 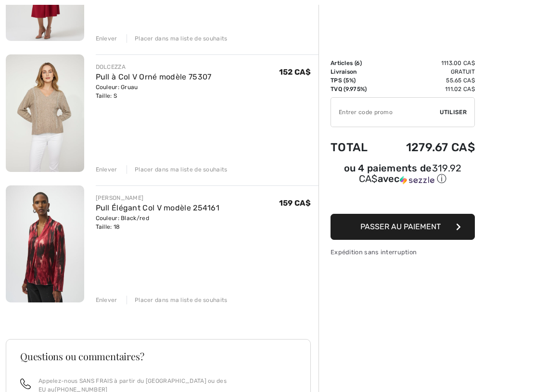 I want to click on h3: Questions ou commentaires?, so click(x=158, y=356).